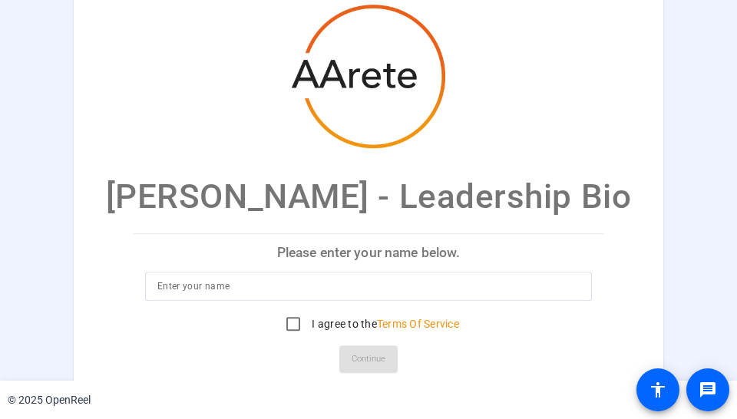  What do you see at coordinates (368, 252) in the screenshot?
I see `p: Please enter your name below.` at bounding box center [368, 252].